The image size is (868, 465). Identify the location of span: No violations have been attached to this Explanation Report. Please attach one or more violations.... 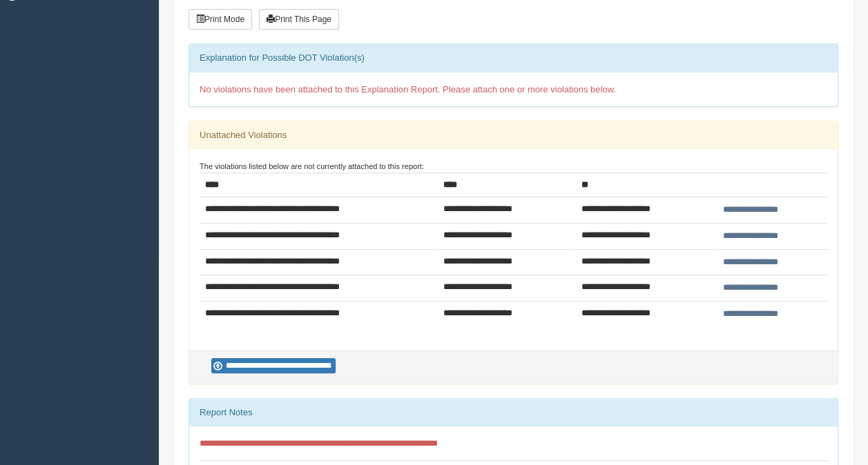
(407, 89).